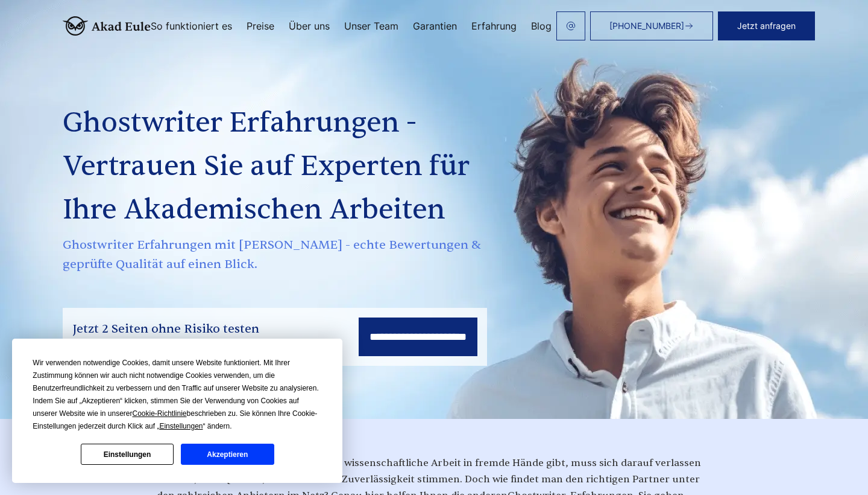 The height and width of the screenshot is (495, 868). I want to click on span: Cookie-Richtlinie, so click(160, 413).